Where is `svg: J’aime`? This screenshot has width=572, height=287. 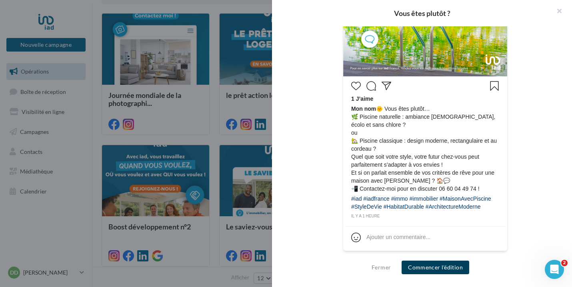
svg: J’aime is located at coordinates (356, 86).